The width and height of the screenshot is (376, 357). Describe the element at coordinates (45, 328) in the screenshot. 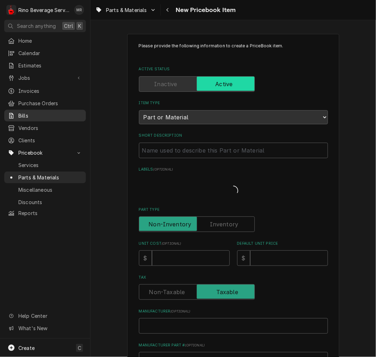

I see `a: Go to What's New` at that location.